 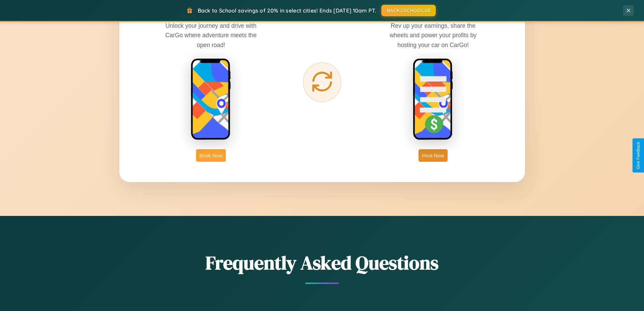 I want to click on div: Give Feedback, so click(x=638, y=156).